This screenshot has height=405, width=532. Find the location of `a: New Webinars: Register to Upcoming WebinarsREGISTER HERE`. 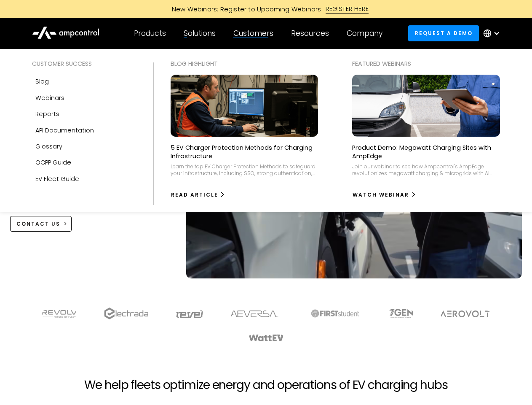

a: New Webinars: Register to Upcoming WebinarsREGISTER HERE is located at coordinates (266, 9).